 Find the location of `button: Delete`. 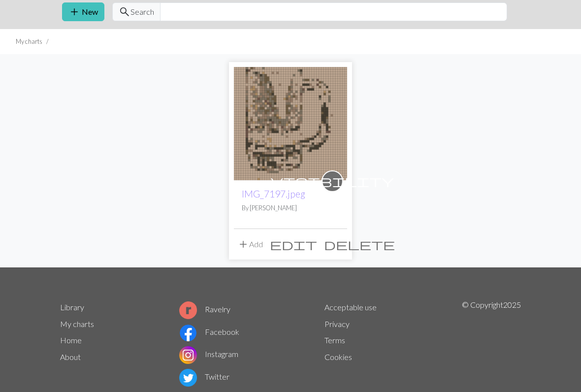

button: Delete is located at coordinates (360, 245).